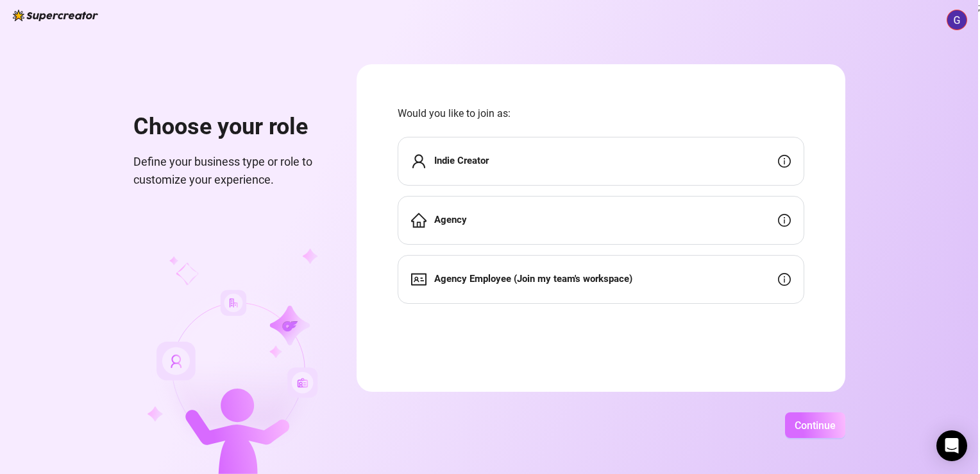  I want to click on span: home, so click(419, 220).